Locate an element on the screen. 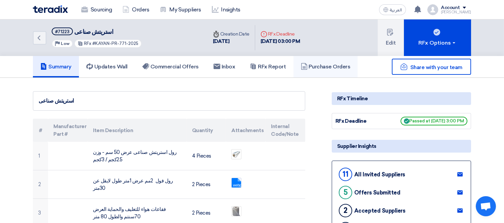 The height and width of the screenshot is (223, 504). div: Account is located at coordinates (450, 8).